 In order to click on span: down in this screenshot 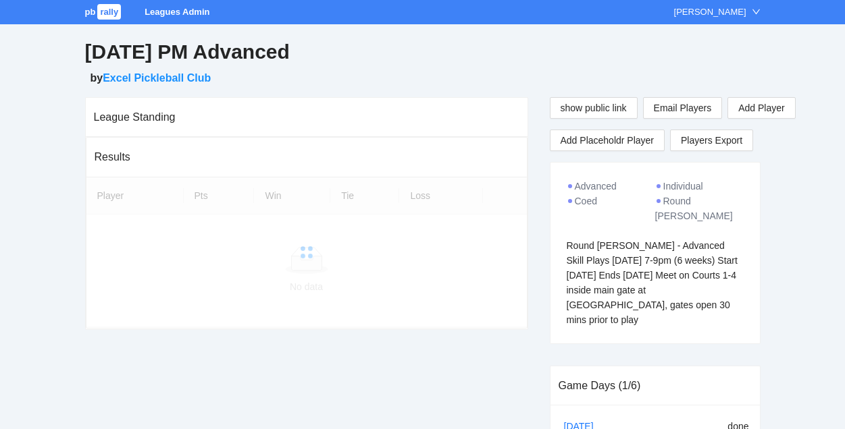, I will do `click(756, 11)`.